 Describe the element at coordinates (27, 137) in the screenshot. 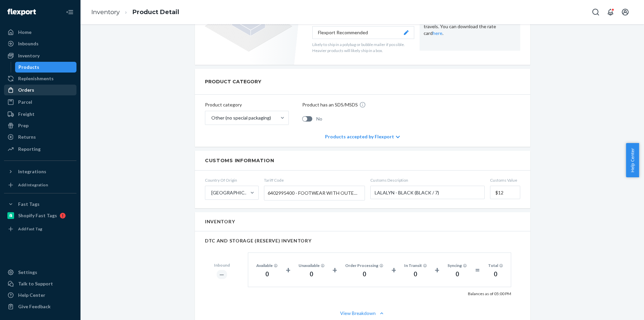

I see `div: Returns` at that location.